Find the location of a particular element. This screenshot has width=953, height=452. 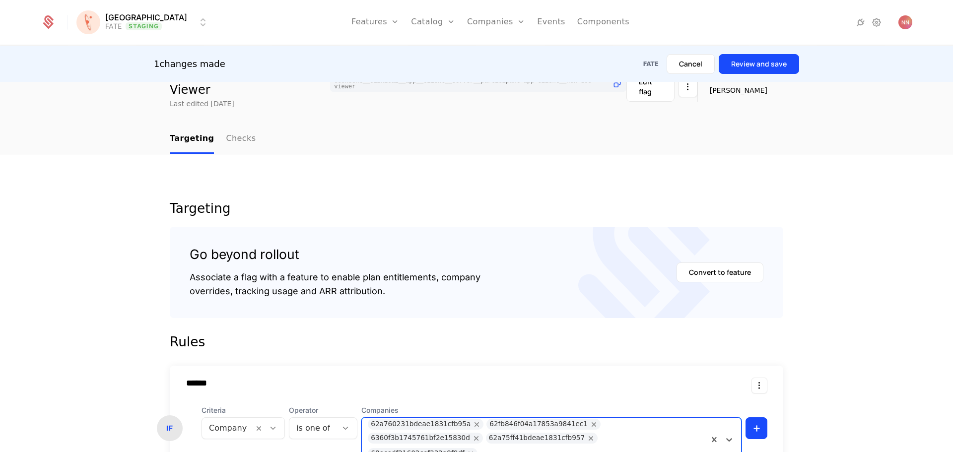

div: 62a760231bdeae1831cfb95a is located at coordinates (420, 424).